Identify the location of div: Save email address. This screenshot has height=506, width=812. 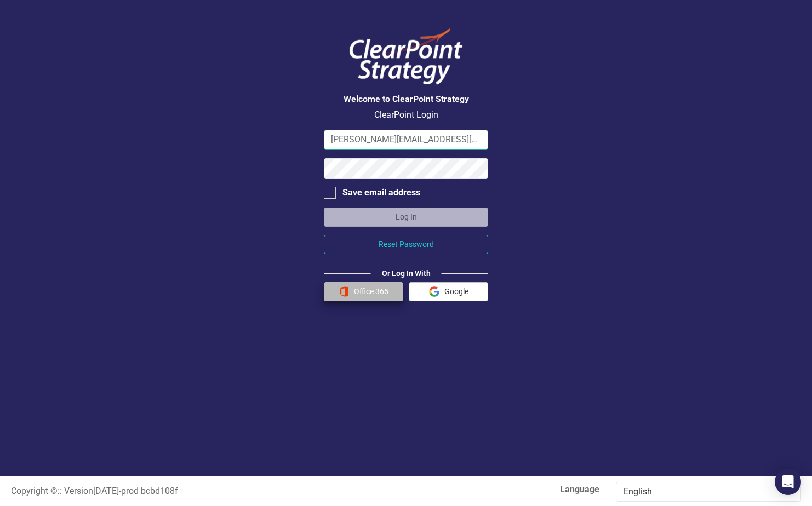
(381, 193).